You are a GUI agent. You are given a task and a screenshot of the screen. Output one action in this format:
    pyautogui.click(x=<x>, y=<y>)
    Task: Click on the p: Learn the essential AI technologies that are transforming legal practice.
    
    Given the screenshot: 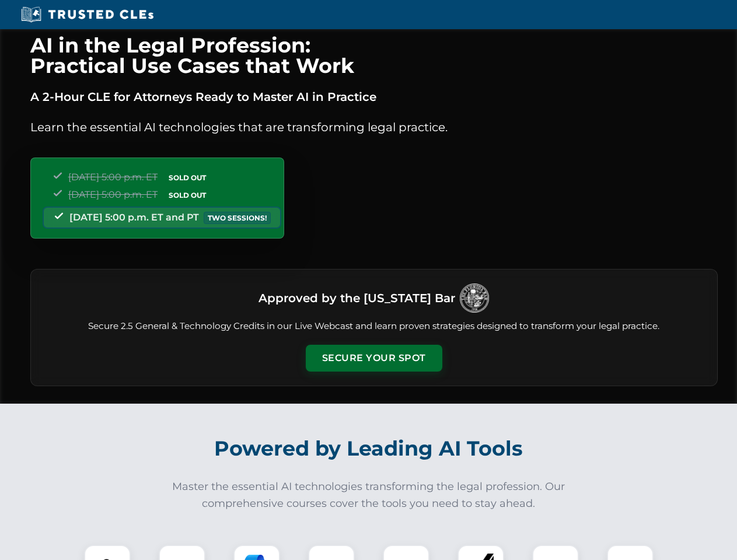 What is the action you would take?
    pyautogui.click(x=374, y=127)
    